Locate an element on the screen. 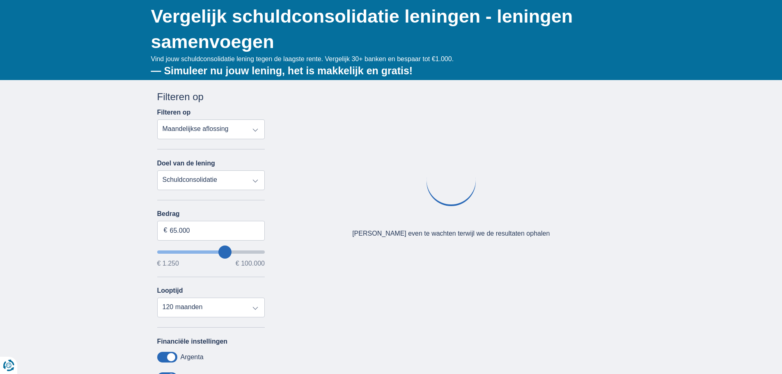 Image resolution: width=782 pixels, height=374 pixels. label: Filteren op is located at coordinates (174, 113).